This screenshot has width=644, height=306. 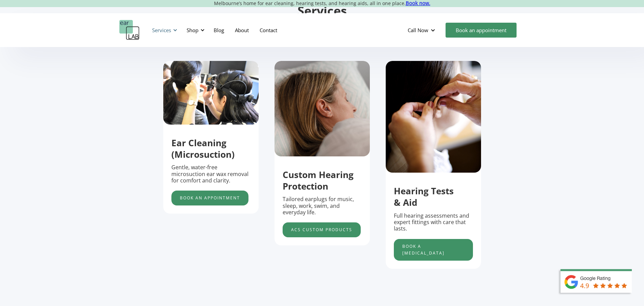 I want to click on div: 3 of 5, so click(x=434, y=165).